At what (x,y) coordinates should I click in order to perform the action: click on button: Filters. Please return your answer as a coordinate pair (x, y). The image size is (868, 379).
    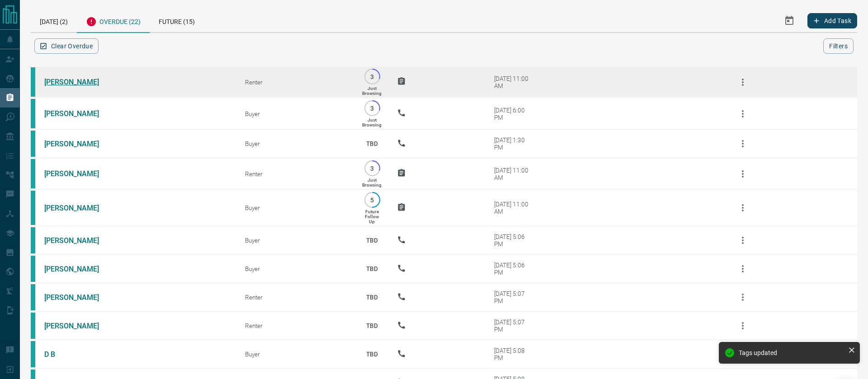
    Looking at the image, I should click on (839, 46).